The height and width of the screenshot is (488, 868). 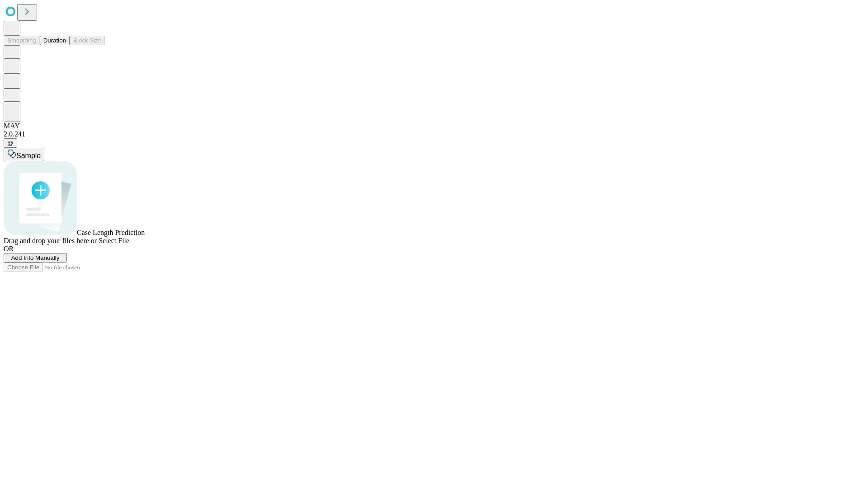 What do you see at coordinates (22, 41) in the screenshot?
I see `button: Smoothing` at bounding box center [22, 41].